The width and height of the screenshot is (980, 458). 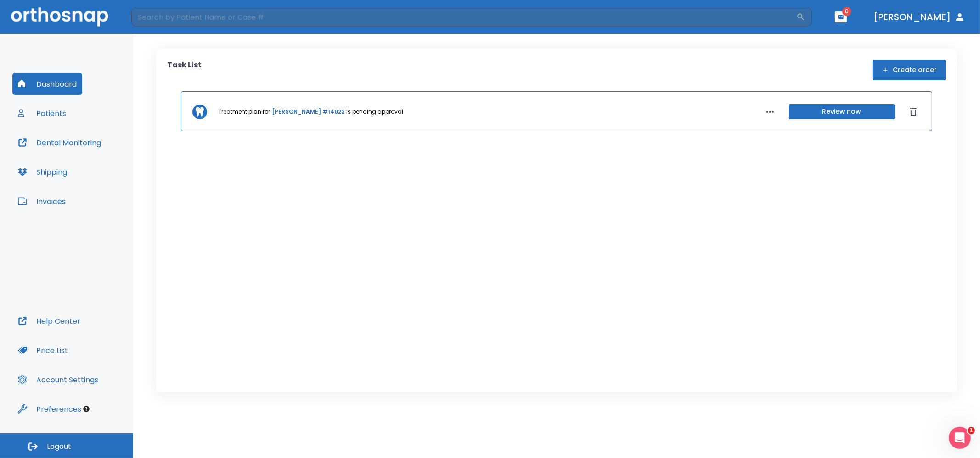 I want to click on button: Create order, so click(x=909, y=70).